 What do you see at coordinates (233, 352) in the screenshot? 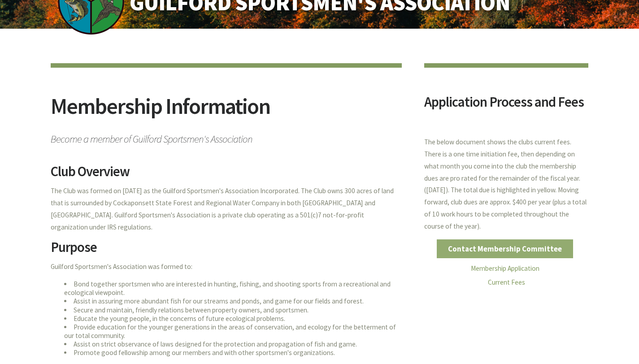
I see `li: Promote good fellowship among our members and with other sportsmen's organizations.` at bounding box center [233, 352].